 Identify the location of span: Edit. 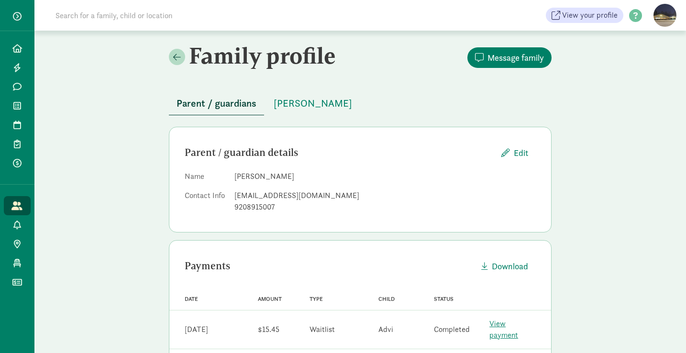
(521, 153).